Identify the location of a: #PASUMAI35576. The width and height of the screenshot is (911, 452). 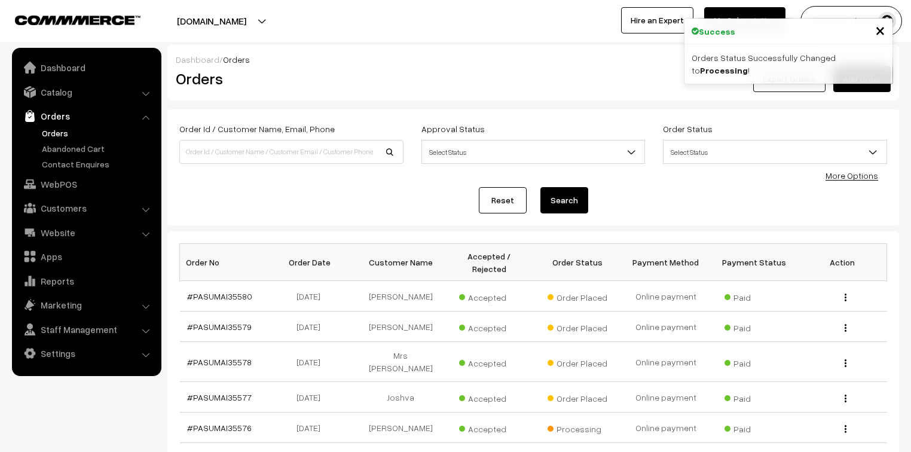
(219, 427).